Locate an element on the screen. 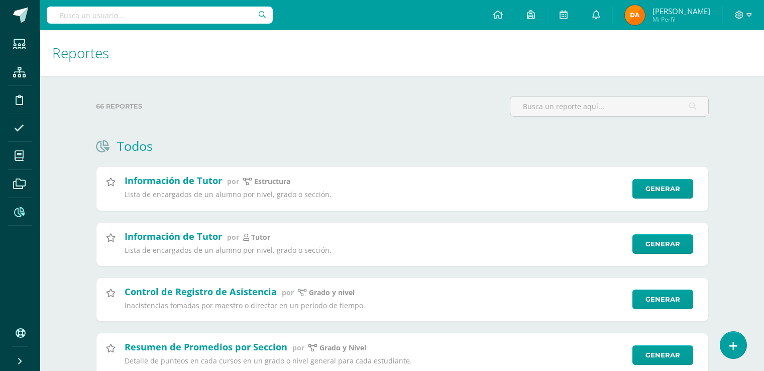 Image resolution: width=764 pixels, height=371 pixels. p: Inacistencias tomadas por maestro o director en un periodo de tiempo. is located at coordinates (375, 305).